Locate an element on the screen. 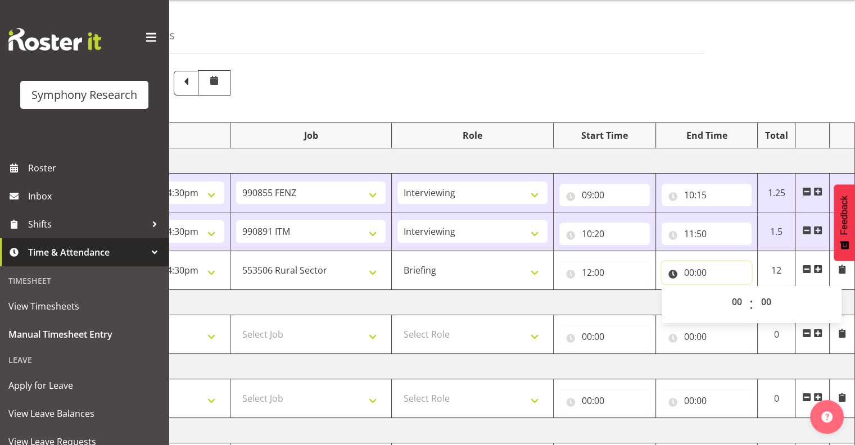 This screenshot has width=855, height=445. a: View Timesheets is located at coordinates (84, 306).